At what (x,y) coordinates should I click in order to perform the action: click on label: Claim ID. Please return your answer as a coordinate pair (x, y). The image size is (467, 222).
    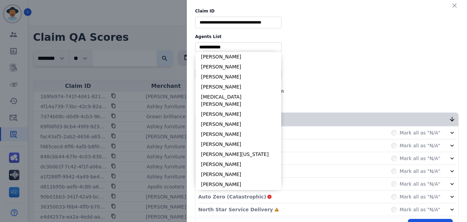
    Looking at the image, I should click on (327, 11).